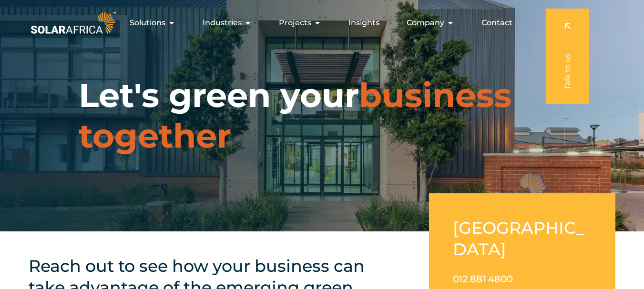 This screenshot has height=289, width=644. Describe the element at coordinates (322, 115) in the screenshot. I see `h1: Let's green your` at that location.